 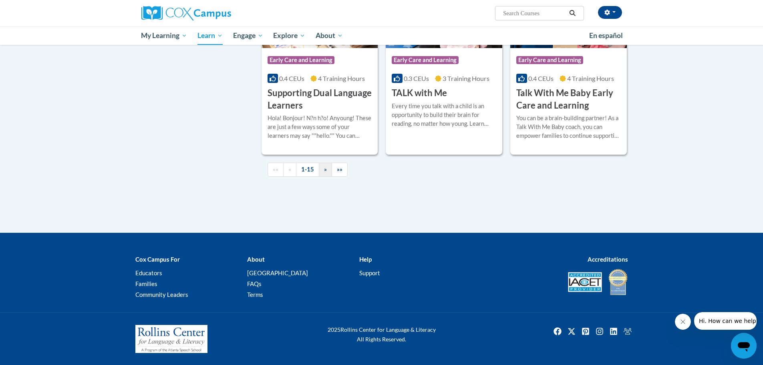 What do you see at coordinates (608, 259) in the screenshot?
I see `b: Accreditations` at bounding box center [608, 259].